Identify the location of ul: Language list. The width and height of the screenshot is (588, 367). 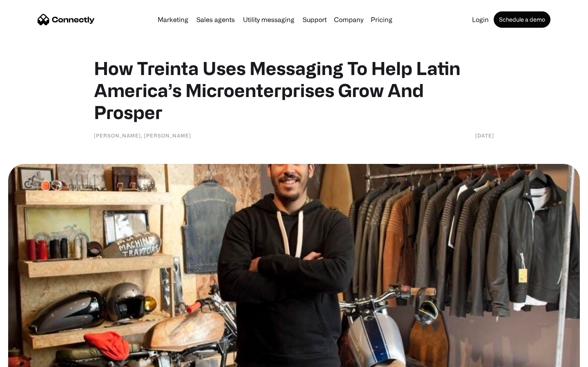
(33, 358).